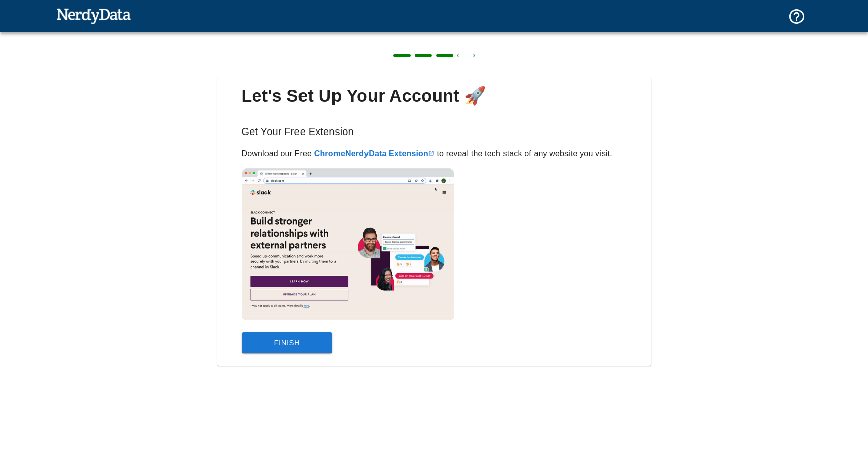  What do you see at coordinates (434, 135) in the screenshot?
I see `h6: Get Your Free Extension` at bounding box center [434, 135].